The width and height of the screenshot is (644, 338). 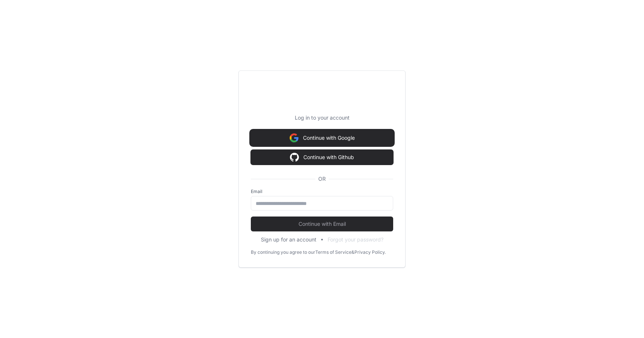 I want to click on a: Privacy Policy., so click(x=370, y=252).